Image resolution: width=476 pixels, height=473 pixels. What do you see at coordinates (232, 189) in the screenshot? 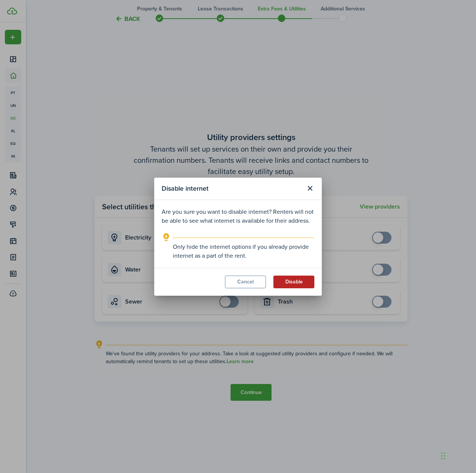
I see `modal-title: Disable internet` at bounding box center [232, 189].